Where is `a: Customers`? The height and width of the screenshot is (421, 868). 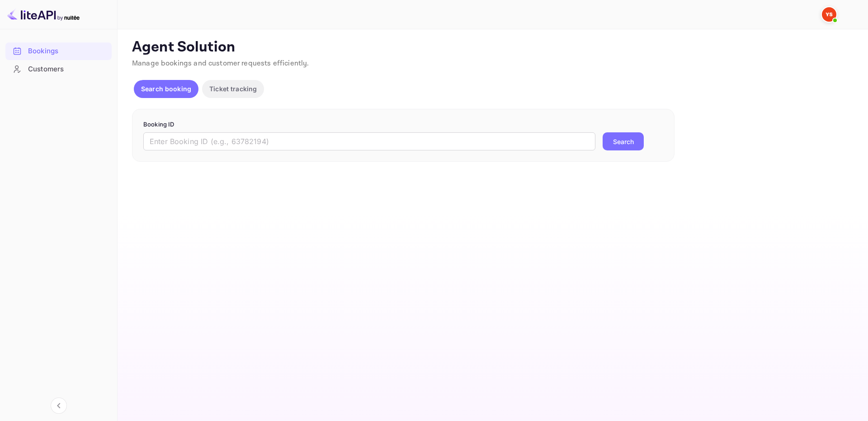
a: Customers is located at coordinates (58, 69).